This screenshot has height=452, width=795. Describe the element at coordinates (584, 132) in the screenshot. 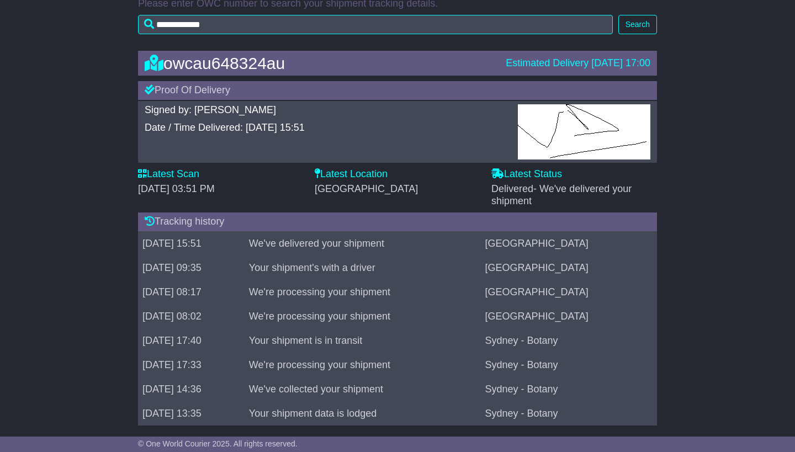

I see `img: GetPodImagePublic` at that location.